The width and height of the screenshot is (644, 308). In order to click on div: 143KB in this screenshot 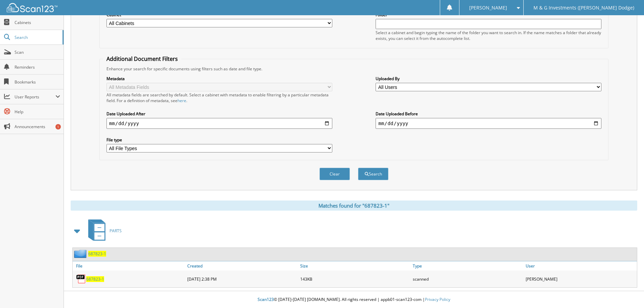, I will do `click(355, 279)`.